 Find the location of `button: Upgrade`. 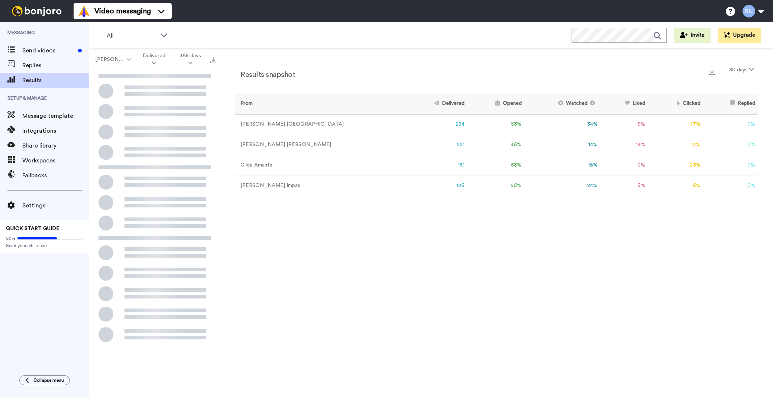

button: Upgrade is located at coordinates (740, 35).